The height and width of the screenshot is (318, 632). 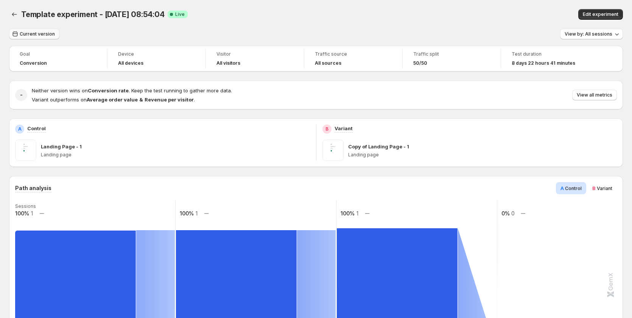 What do you see at coordinates (328, 63) in the screenshot?
I see `h4: All sources` at bounding box center [328, 63].